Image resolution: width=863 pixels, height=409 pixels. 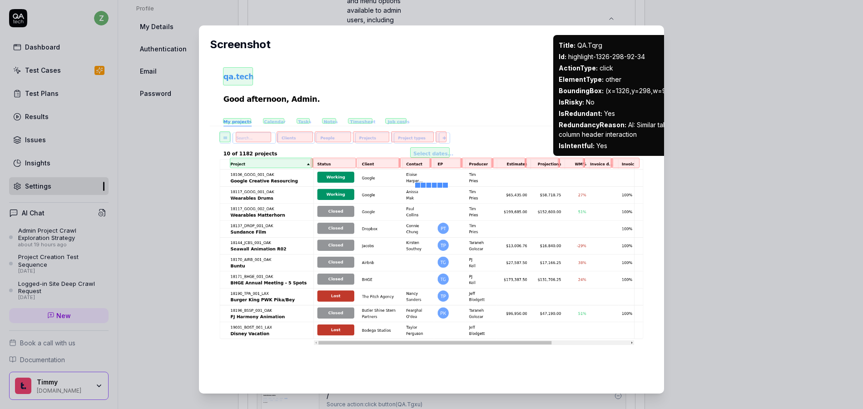 What do you see at coordinates (626, 90) in the screenshot?
I see `div: (x=1326,y=298,w=92,h=34)` at bounding box center [626, 90].